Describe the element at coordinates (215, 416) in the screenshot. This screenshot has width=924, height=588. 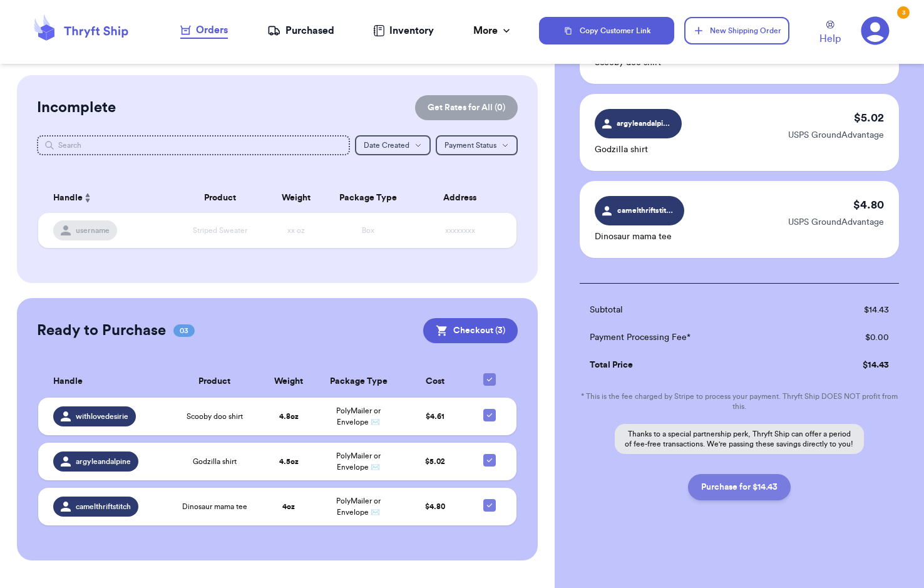
I see `span: Scooby doo shirt` at that location.